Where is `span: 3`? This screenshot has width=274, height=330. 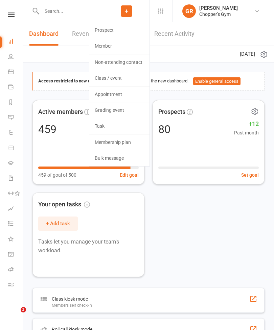 span: 3 is located at coordinates (23, 310).